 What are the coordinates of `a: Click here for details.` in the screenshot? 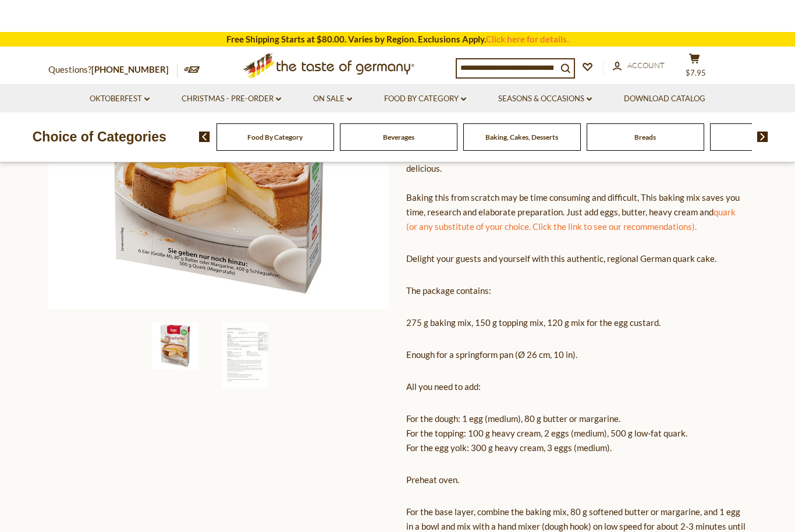 It's located at (527, 39).